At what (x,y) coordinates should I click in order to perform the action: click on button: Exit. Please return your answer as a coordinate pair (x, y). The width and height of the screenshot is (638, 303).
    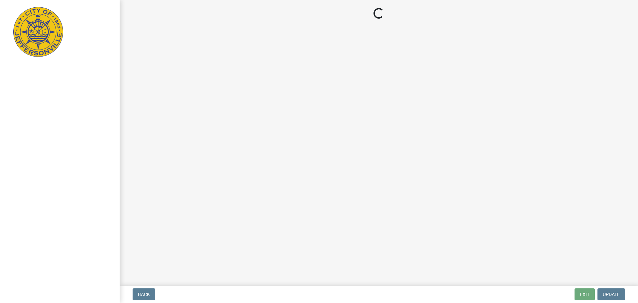
    Looking at the image, I should click on (585, 294).